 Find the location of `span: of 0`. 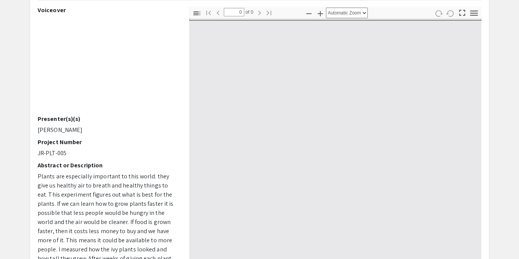

span: of 0 is located at coordinates (249, 12).